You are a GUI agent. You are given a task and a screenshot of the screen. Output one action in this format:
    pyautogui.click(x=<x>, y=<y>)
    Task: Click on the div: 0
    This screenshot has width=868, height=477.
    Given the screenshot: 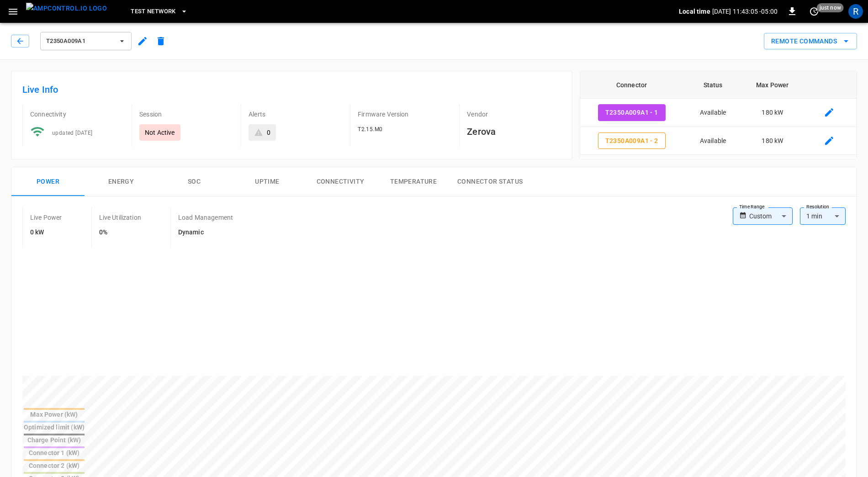 What is the action you would take?
    pyautogui.click(x=268, y=133)
    